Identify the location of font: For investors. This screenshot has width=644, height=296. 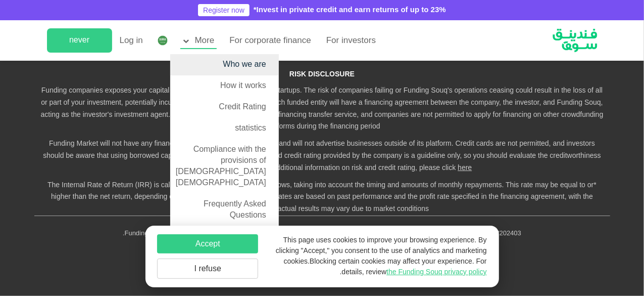
(351, 41).